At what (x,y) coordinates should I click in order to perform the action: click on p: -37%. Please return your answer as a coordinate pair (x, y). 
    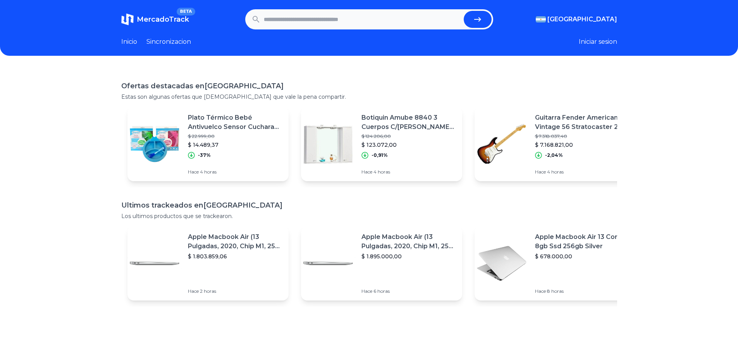
    Looking at the image, I should click on (204, 155).